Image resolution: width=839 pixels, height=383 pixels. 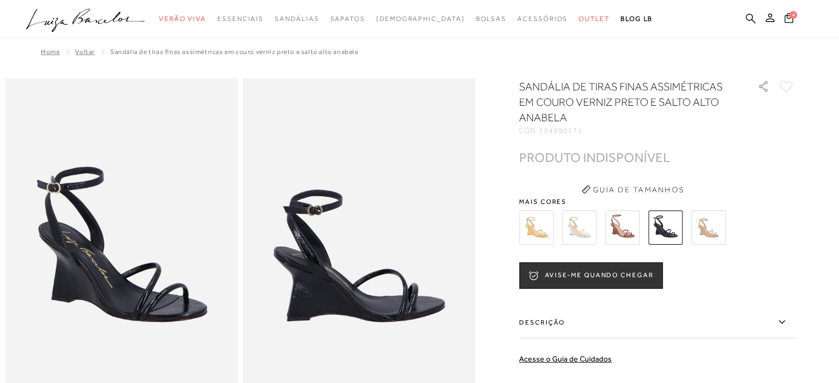 I want to click on a: noSubCategoriesText, so click(x=420, y=19).